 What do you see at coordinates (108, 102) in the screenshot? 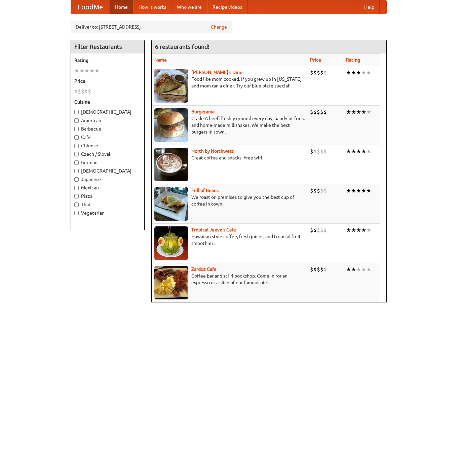
I see `h5: Cuisine` at bounding box center [108, 102].